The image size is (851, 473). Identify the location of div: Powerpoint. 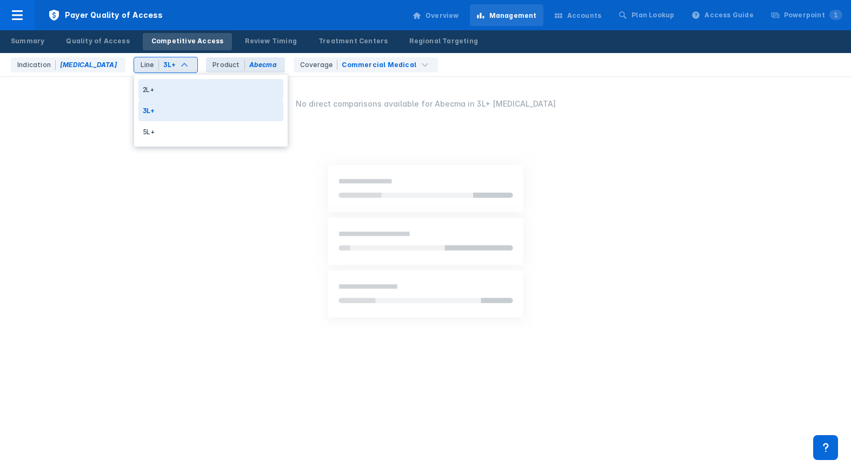
(813, 15).